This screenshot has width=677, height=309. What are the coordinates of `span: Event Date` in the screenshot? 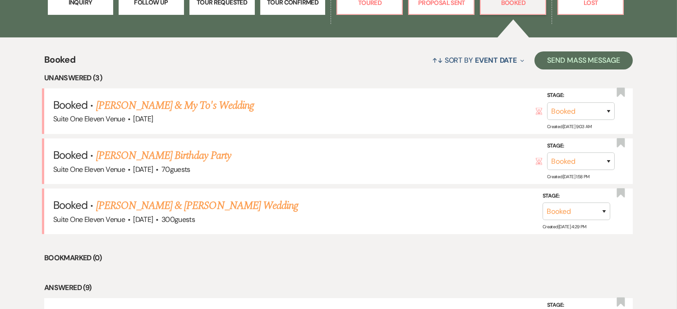 It's located at (496, 60).